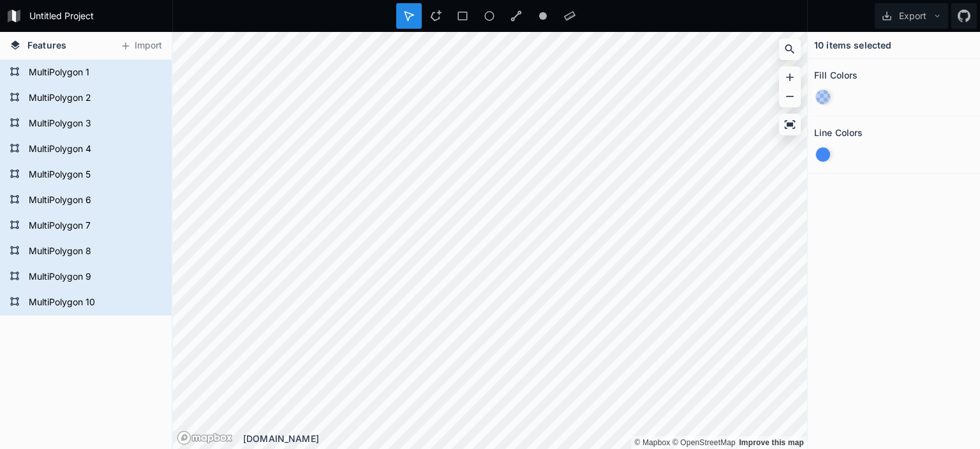 Image resolution: width=980 pixels, height=449 pixels. What do you see at coordinates (652, 443) in the screenshot?
I see `a: Mapbox` at bounding box center [652, 443].